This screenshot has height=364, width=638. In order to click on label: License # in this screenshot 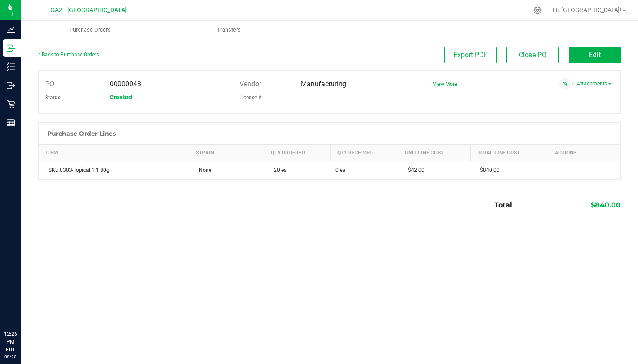, I will do `click(250, 97)`.